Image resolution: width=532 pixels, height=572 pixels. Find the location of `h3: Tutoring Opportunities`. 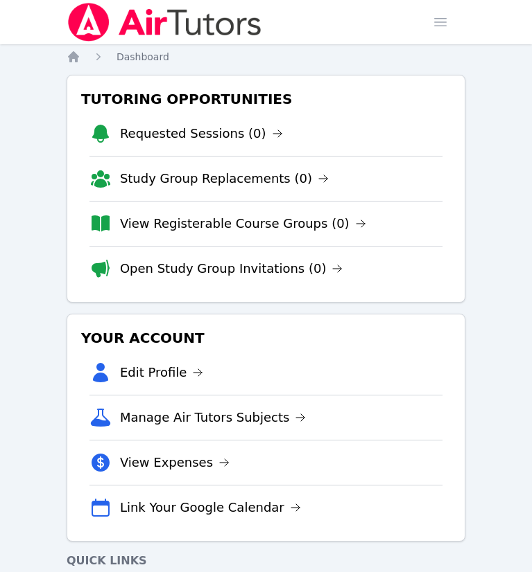

h3: Tutoring Opportunities is located at coordinates (265, 99).